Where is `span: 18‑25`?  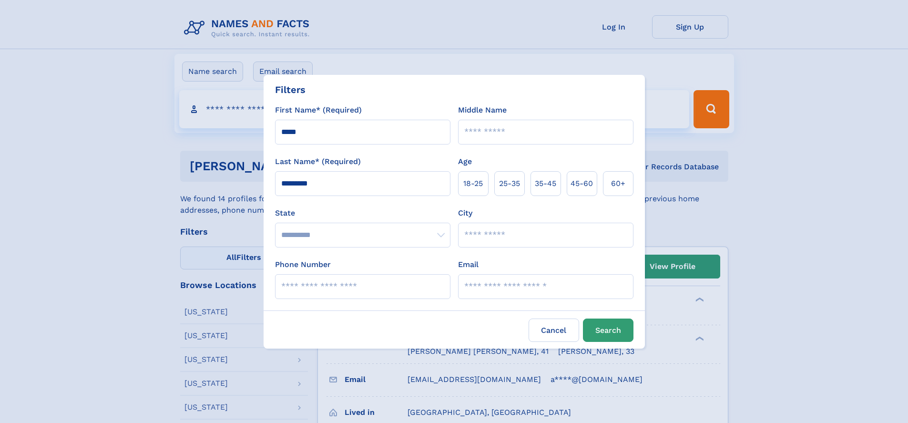
span: 18‑25 is located at coordinates (473, 183).